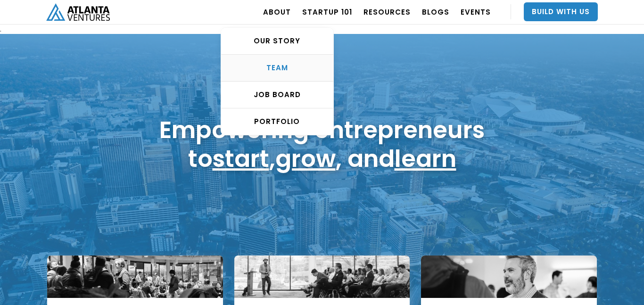  I want to click on a: Build With Us, so click(561, 12).